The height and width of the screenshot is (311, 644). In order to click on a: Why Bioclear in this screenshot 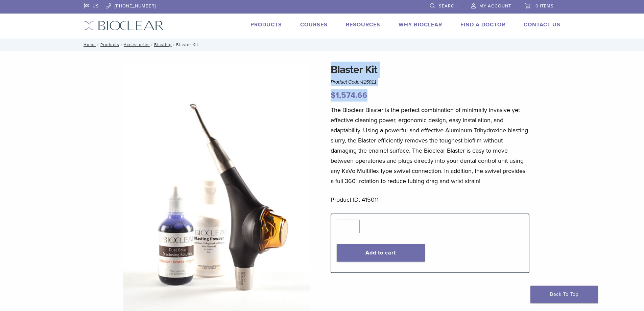, I will do `click(420, 25)`.